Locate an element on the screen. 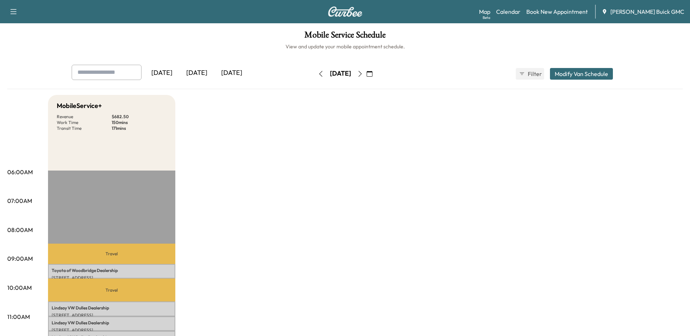 The height and width of the screenshot is (336, 690). p: 150 mins is located at coordinates (139, 123).